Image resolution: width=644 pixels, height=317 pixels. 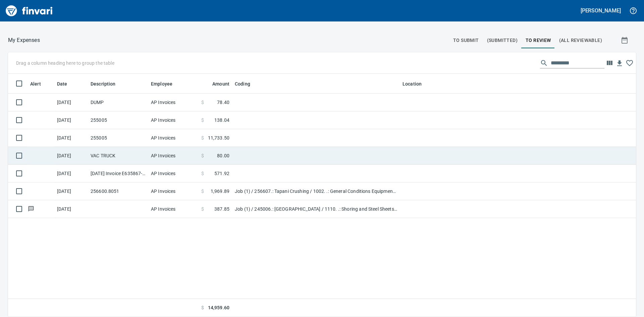 I want to click on button: Download Table, so click(x=619, y=64).